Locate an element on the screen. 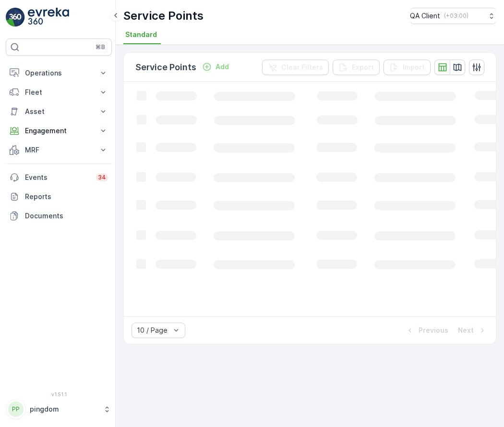  button: Clear Filters is located at coordinates (295, 67).